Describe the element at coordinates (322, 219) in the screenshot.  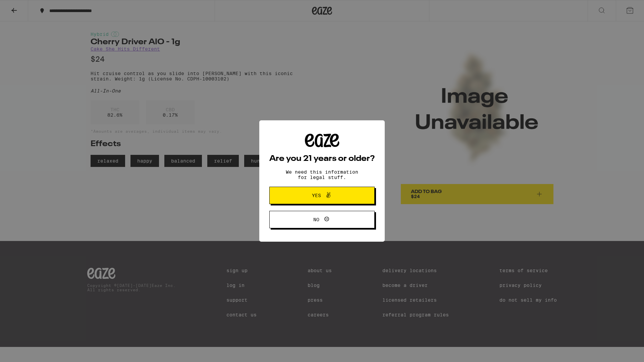
I see `button: No` at that location.